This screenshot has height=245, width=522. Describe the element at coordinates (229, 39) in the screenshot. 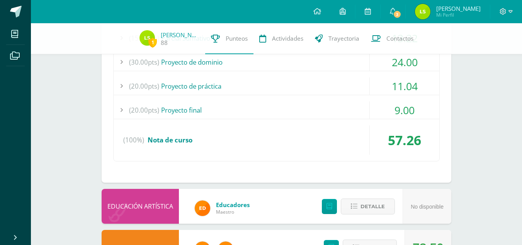

I see `a: Punteos` at that location.